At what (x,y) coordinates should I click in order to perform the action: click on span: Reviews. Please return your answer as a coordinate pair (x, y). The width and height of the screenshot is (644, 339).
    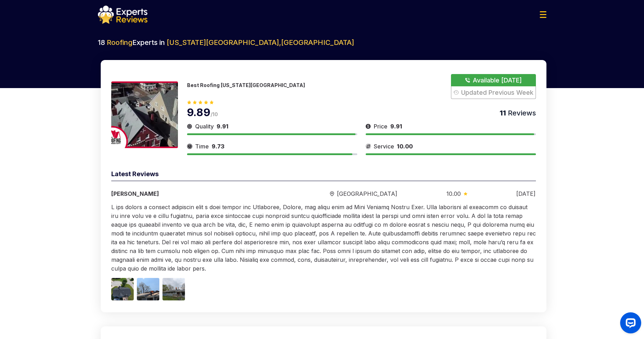
    Looking at the image, I should click on (521, 113).